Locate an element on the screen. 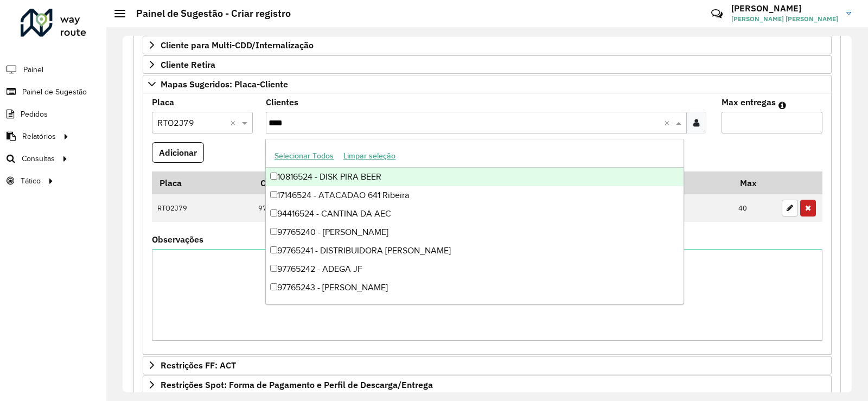 Image resolution: width=868 pixels, height=401 pixels. span: Relatórios is located at coordinates (39, 136).